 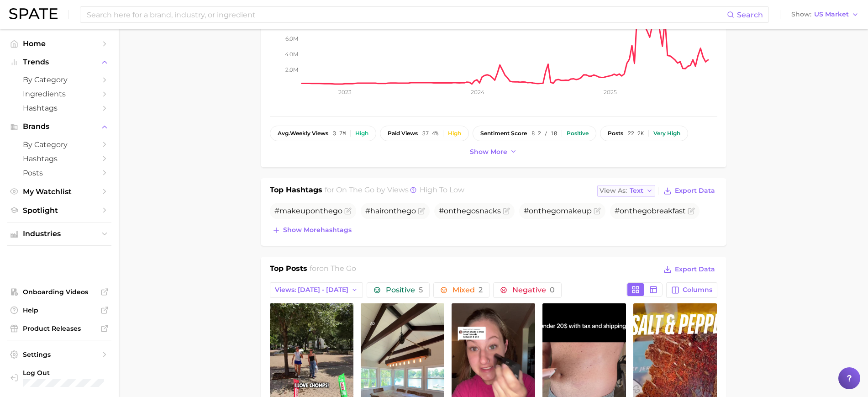 I want to click on span: Text, so click(x=637, y=190).